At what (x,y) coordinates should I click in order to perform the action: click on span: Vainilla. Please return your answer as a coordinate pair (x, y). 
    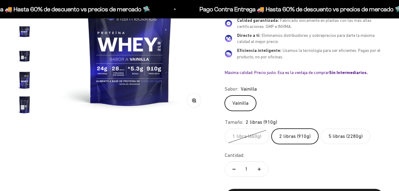
    Looking at the image, I should click on (248, 89).